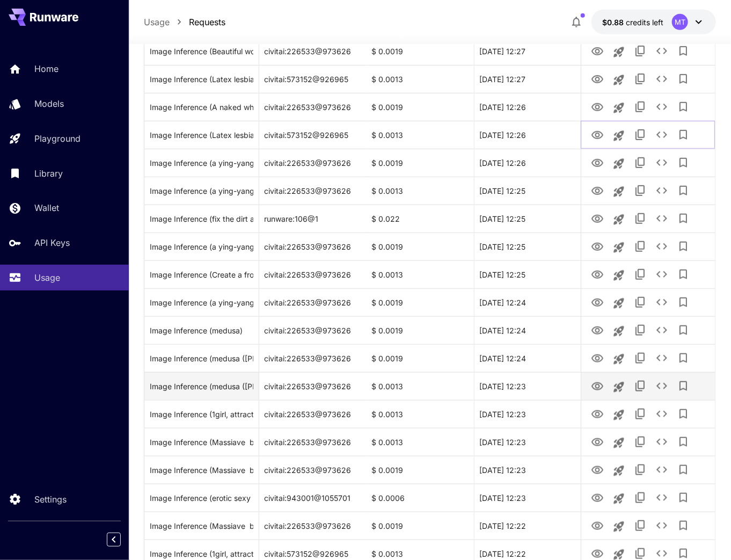  Describe the element at coordinates (156, 22) in the screenshot. I see `a: Usage` at that location.